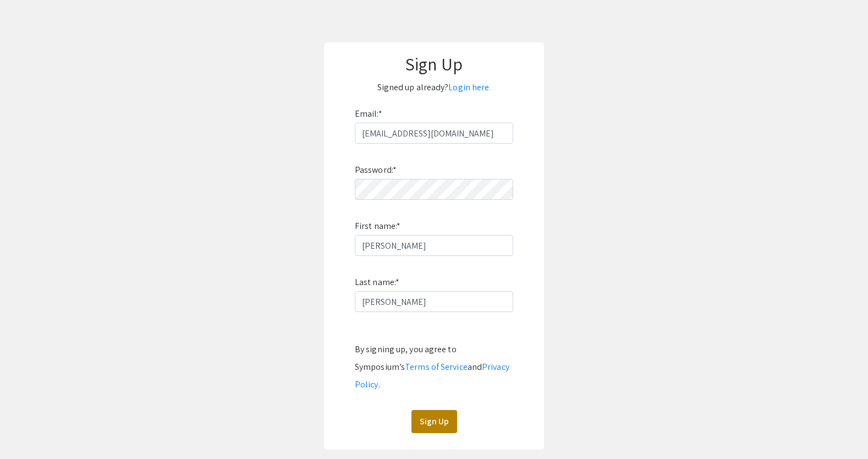 The width and height of the screenshot is (868, 459). I want to click on h1: Sign Up, so click(434, 64).